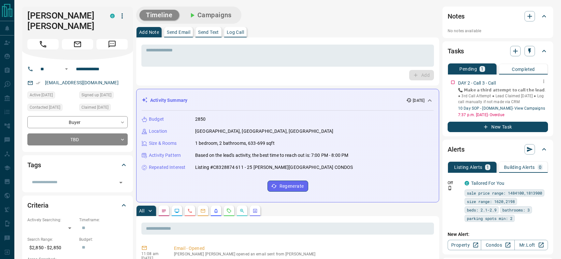 The height and width of the screenshot is (259, 561). Describe the element at coordinates (203, 211) in the screenshot. I see `svg: Emails` at that location.